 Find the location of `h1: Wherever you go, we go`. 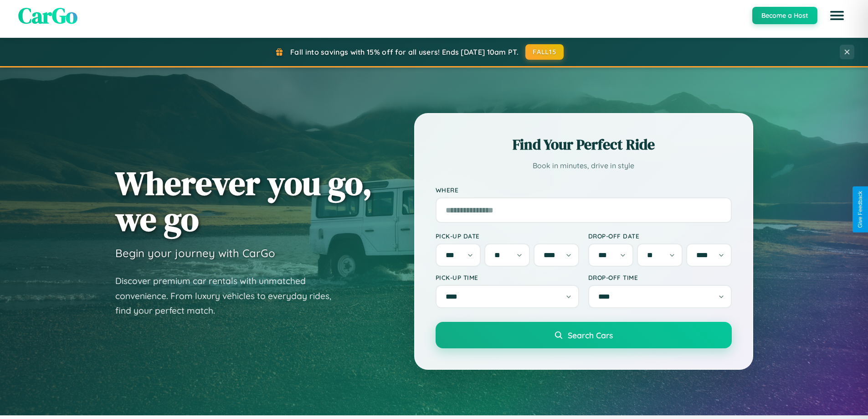

h1: Wherever you go, we go is located at coordinates (244, 202).